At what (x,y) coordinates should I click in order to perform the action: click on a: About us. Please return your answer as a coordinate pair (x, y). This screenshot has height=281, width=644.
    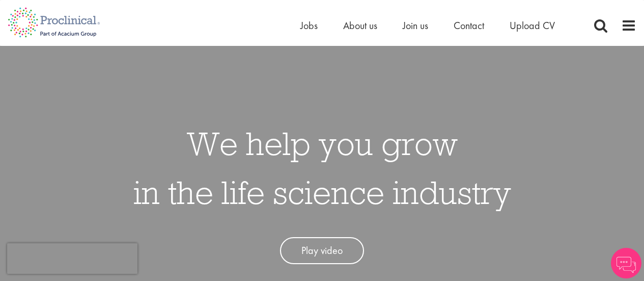
    Looking at the image, I should click on (360, 25).